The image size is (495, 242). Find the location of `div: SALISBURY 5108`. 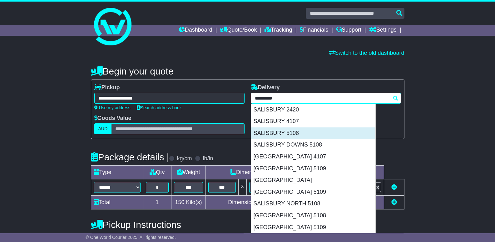

div: SALISBURY 5108 is located at coordinates (313, 133).